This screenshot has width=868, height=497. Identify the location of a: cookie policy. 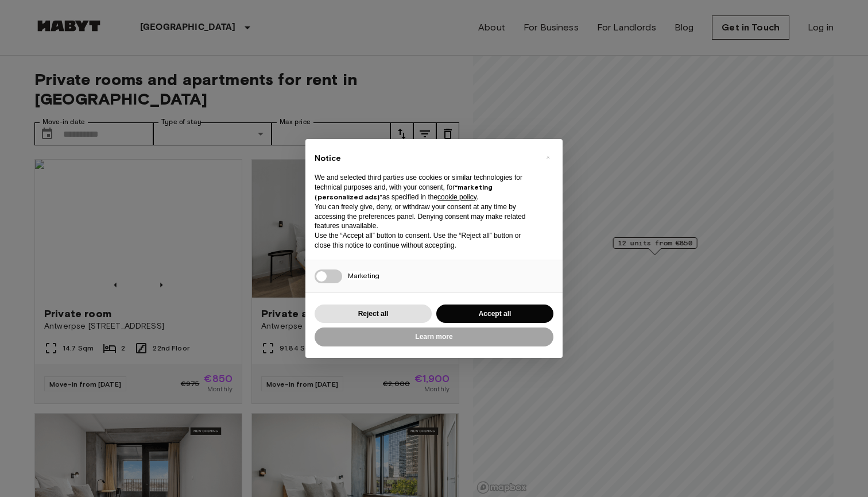
(457, 197).